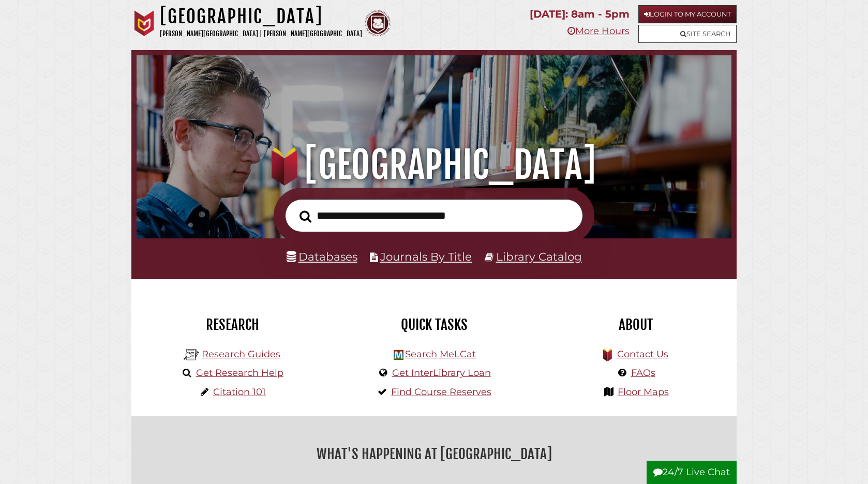 This screenshot has height=484, width=868. What do you see at coordinates (145, 23) in the screenshot?
I see `img: Calvin University` at bounding box center [145, 23].